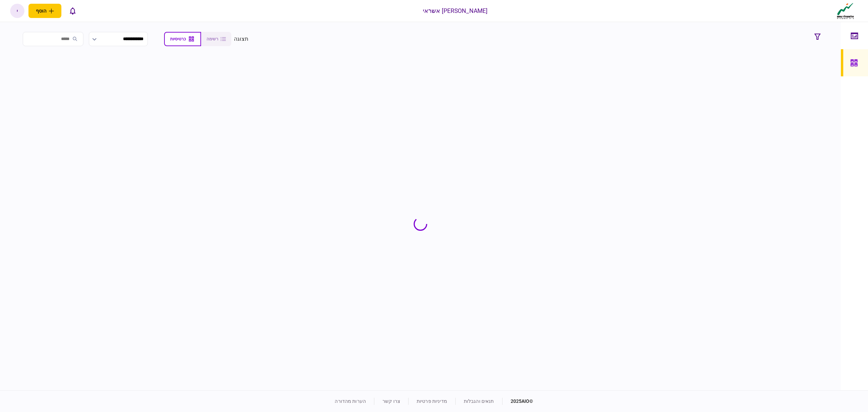 The width and height of the screenshot is (868, 412). Describe the element at coordinates (182, 39) in the screenshot. I see `button: כרטיסיות` at that location.